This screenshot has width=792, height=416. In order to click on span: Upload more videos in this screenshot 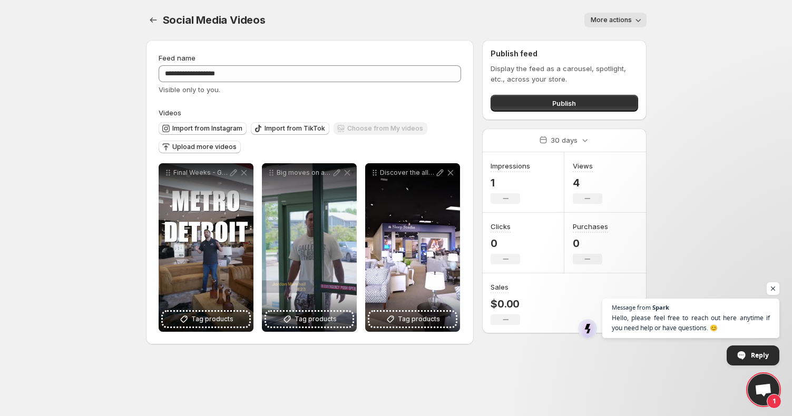, I will do `click(205, 147)`.